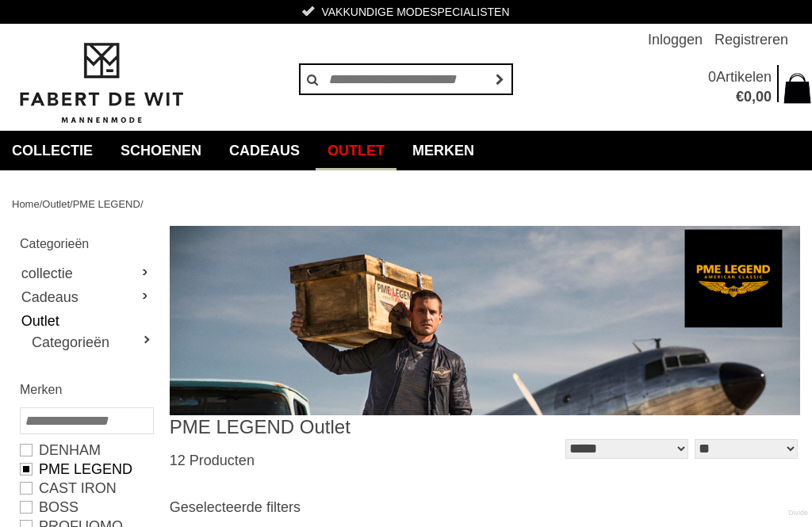 This screenshot has height=527, width=812. I want to click on a: Categorieën, so click(92, 342).